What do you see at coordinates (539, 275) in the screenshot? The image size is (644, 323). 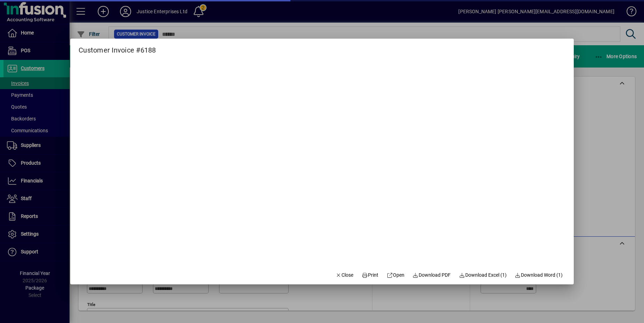 I see `span: Download Word (1)` at bounding box center [539, 275].